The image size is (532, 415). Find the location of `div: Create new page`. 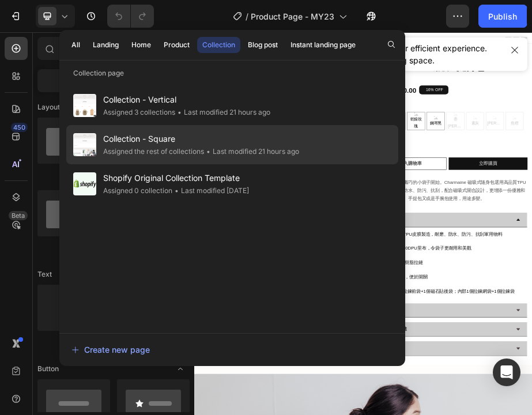

div: Create new page is located at coordinates (110, 350).